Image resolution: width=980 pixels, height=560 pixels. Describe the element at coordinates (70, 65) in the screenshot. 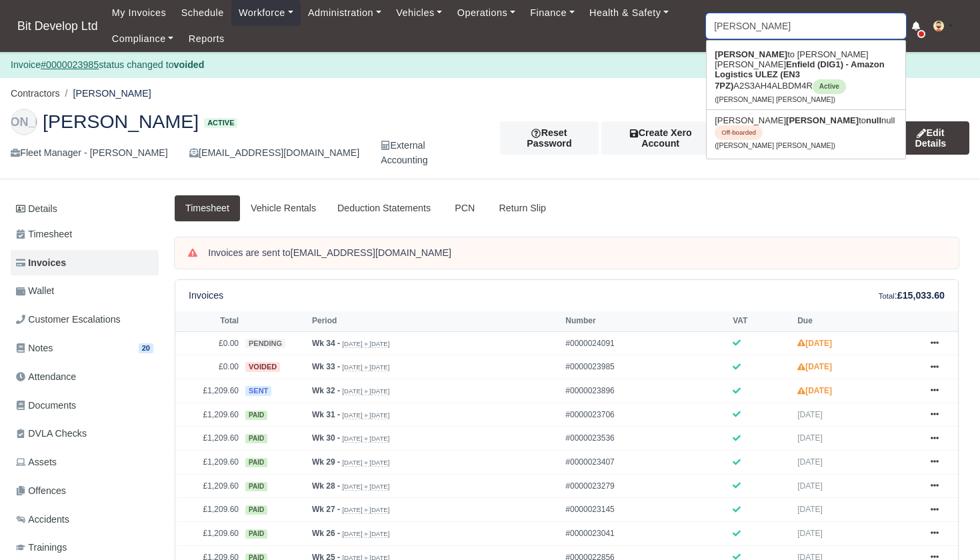

I see `u: #0000023985` at that location.